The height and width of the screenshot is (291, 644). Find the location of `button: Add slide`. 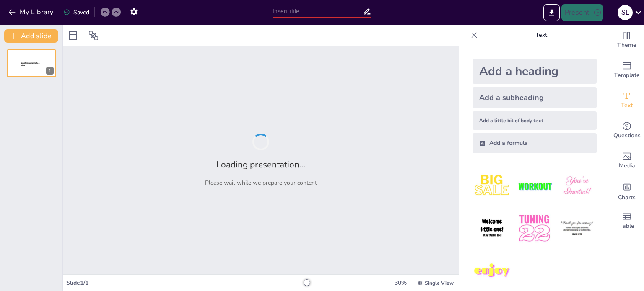

button: Add slide is located at coordinates (31, 36).